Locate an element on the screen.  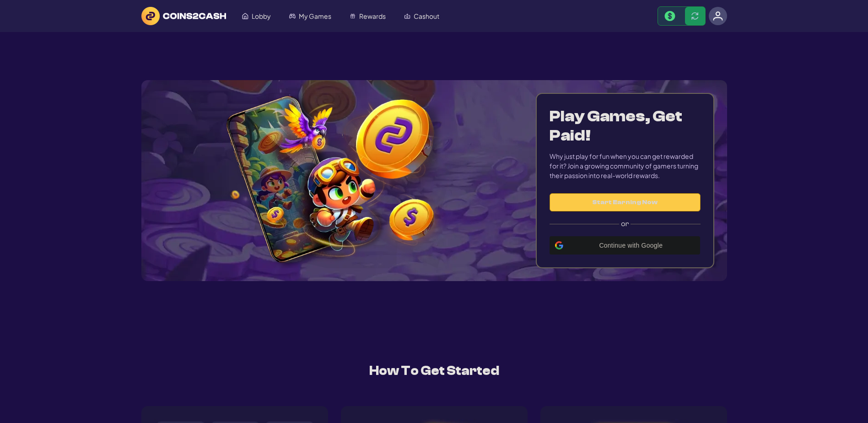
li: Cashout is located at coordinates (421, 16).